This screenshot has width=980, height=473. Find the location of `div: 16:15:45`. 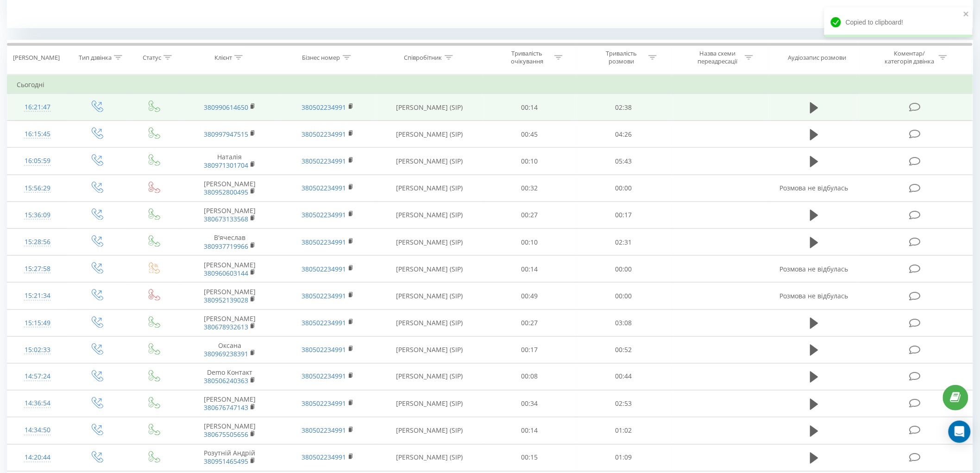

div: 16:15:45 is located at coordinates (37, 134).